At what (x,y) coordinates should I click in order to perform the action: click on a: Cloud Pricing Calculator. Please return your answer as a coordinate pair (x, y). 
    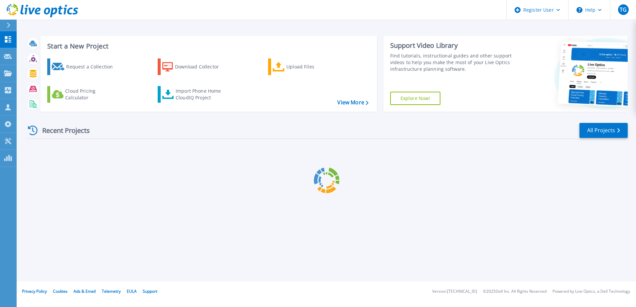
    Looking at the image, I should click on (84, 94).